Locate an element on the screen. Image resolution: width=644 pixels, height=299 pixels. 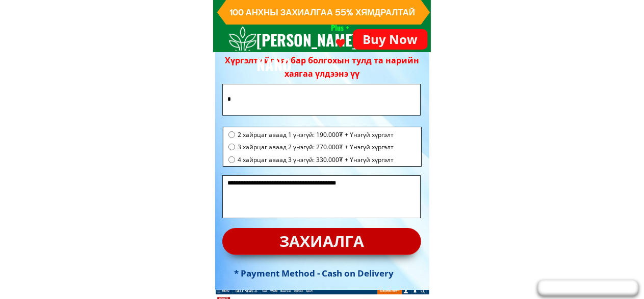
span: 2 хайрцаг аваад 1 үнэгүй: 190.000₮ + Үнэгүй хүргэлт is located at coordinates (316, 134).